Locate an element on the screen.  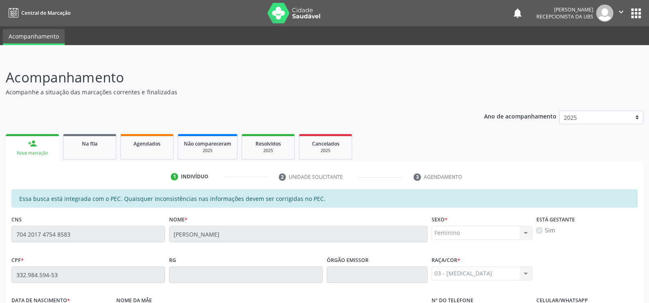
span: Cancelados is located at coordinates (326, 143).